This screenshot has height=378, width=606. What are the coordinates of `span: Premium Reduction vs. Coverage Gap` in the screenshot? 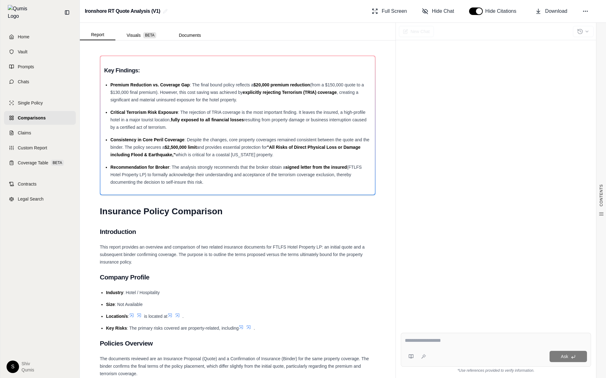 It's located at (150, 85).